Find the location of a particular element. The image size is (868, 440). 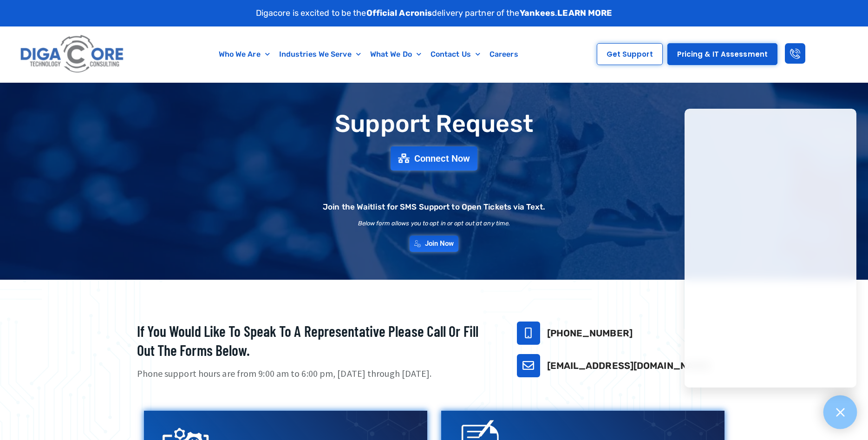

a: Who We Are is located at coordinates (244, 54).